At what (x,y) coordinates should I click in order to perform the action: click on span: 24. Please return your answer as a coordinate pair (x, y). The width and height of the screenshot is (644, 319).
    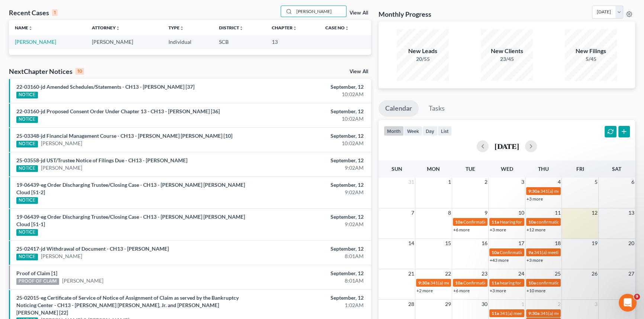
    Looking at the image, I should click on (521, 274).